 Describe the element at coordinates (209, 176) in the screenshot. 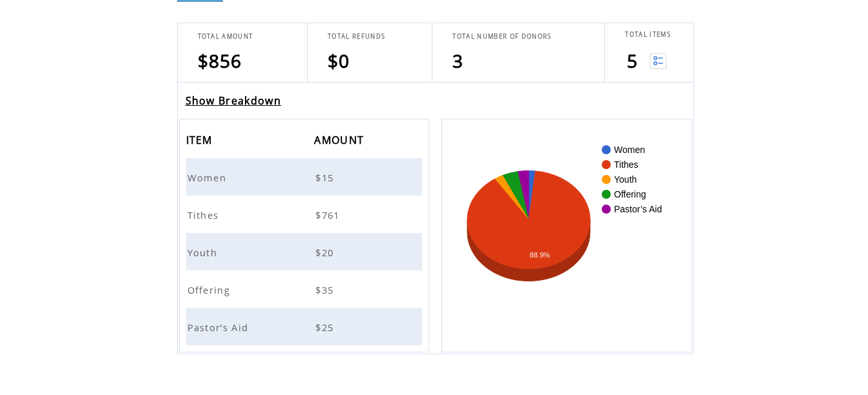

I see `a: Women` at that location.